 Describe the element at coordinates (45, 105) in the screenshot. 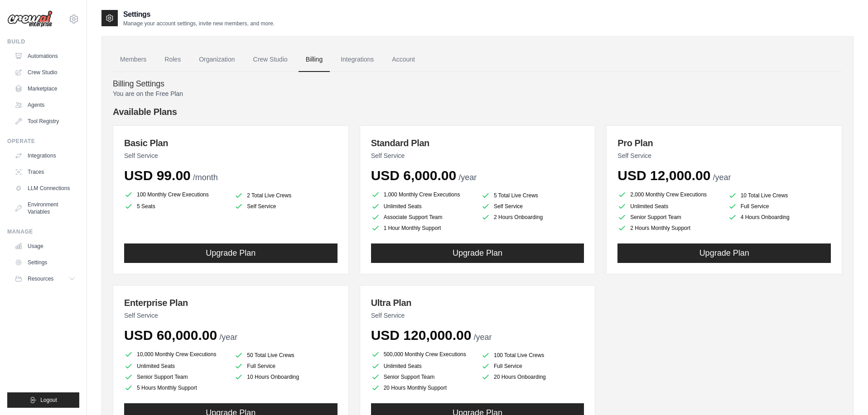

I see `a: Agents` at that location.